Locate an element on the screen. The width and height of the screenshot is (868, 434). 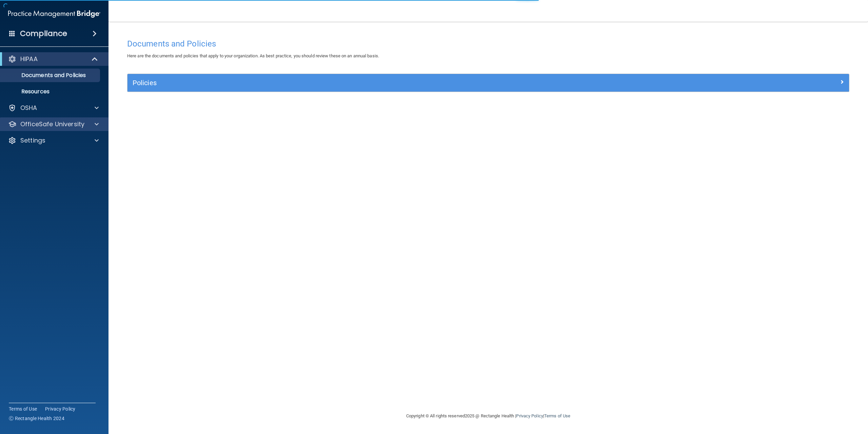
p: Resources is located at coordinates (51, 91).